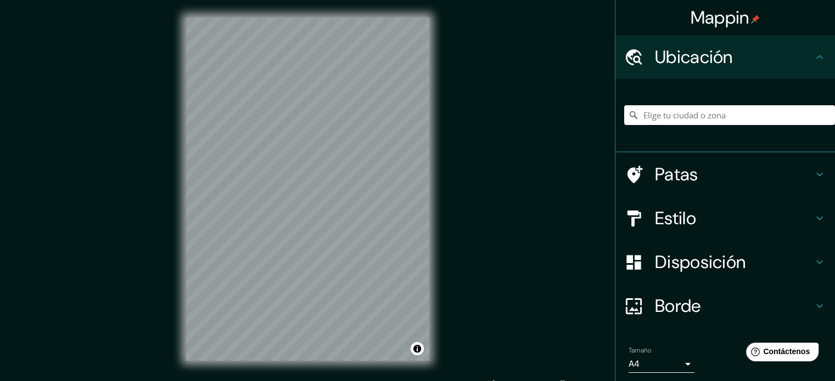  I want to click on font: Ubicación, so click(694, 57).